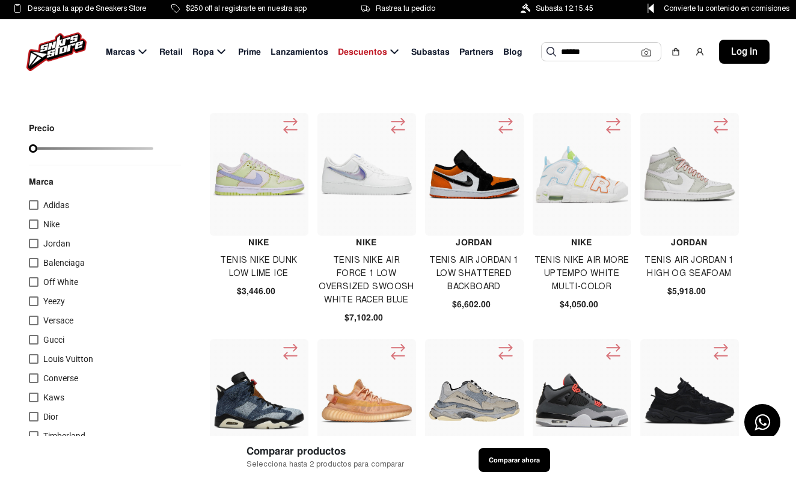 The width and height of the screenshot is (796, 478). Describe the element at coordinates (744, 52) in the screenshot. I see `span: Log in` at that location.